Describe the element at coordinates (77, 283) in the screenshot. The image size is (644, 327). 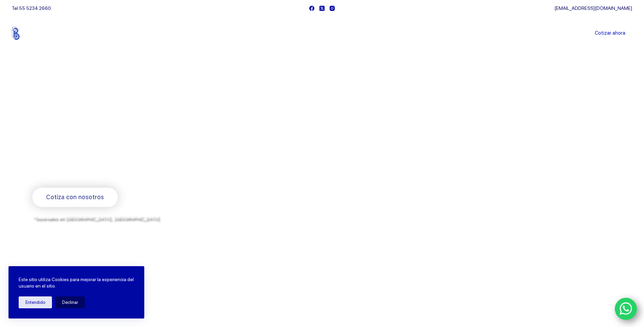
I see `p: Este sitio utiliza Cookies para mejorar la experiencia del usuario en el sitio.` at that location.